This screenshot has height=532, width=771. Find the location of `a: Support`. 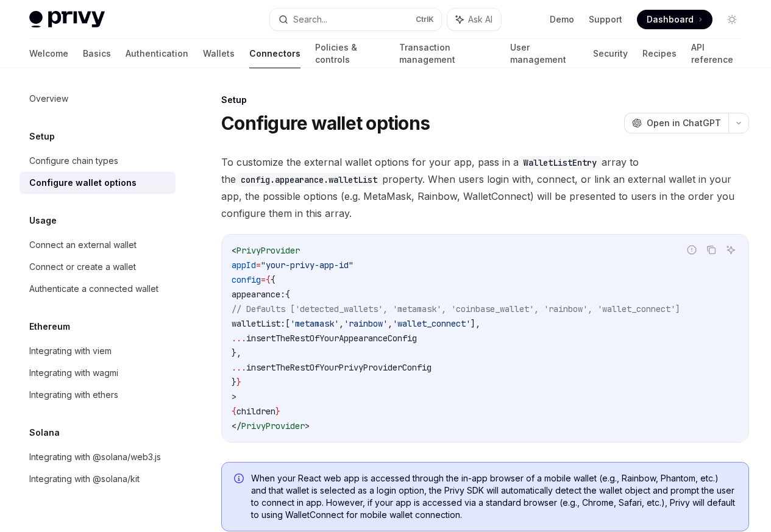

a: Support is located at coordinates (606, 20).